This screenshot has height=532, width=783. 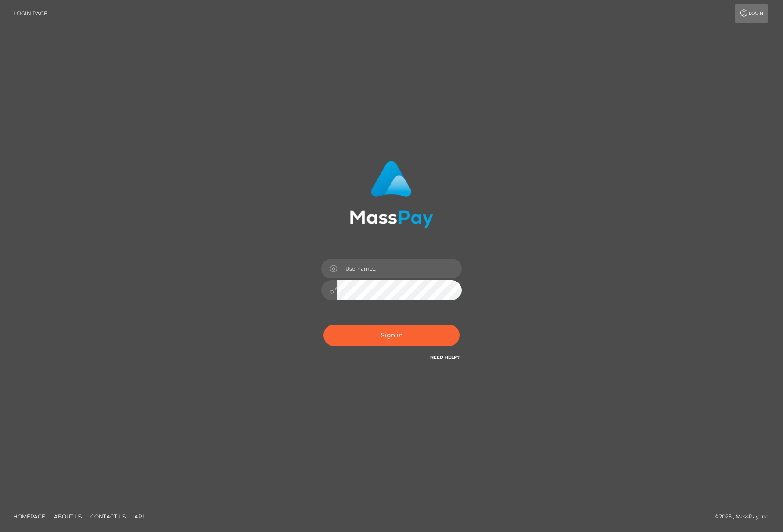 What do you see at coordinates (68, 517) in the screenshot?
I see `a: About Us` at bounding box center [68, 517].